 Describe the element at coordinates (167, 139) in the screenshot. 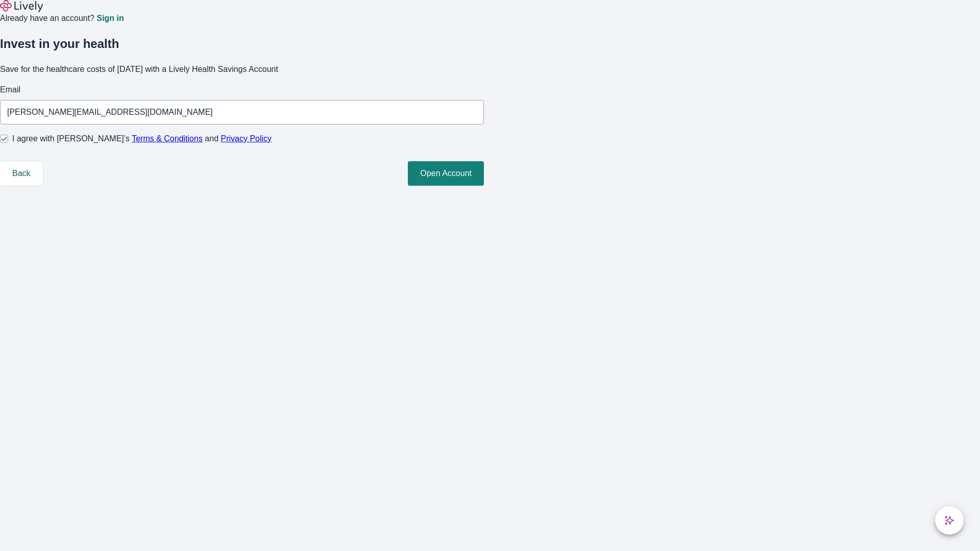

I see `a: Terms & Conditions` at that location.